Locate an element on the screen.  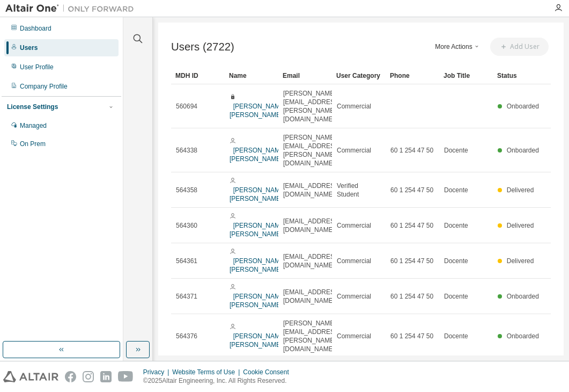
div: Company Profile is located at coordinates (43, 86).